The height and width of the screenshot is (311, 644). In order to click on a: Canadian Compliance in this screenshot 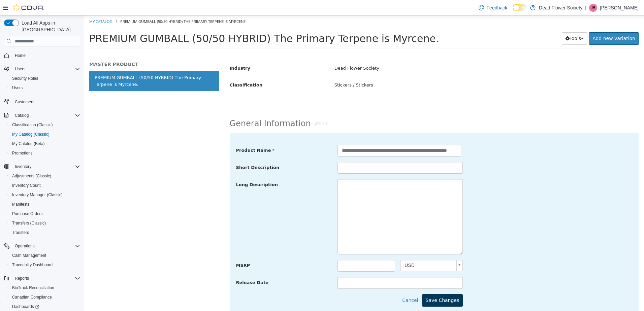, I will do `click(32, 297)`.